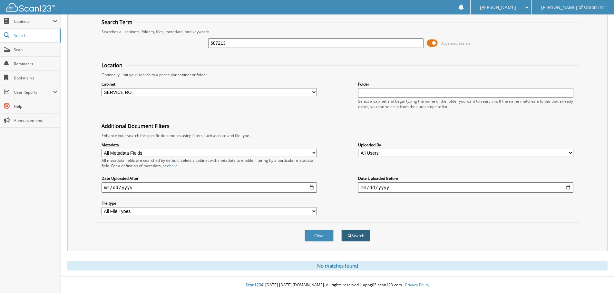  I want to click on legend: Additional Document Filters, so click(135, 126).